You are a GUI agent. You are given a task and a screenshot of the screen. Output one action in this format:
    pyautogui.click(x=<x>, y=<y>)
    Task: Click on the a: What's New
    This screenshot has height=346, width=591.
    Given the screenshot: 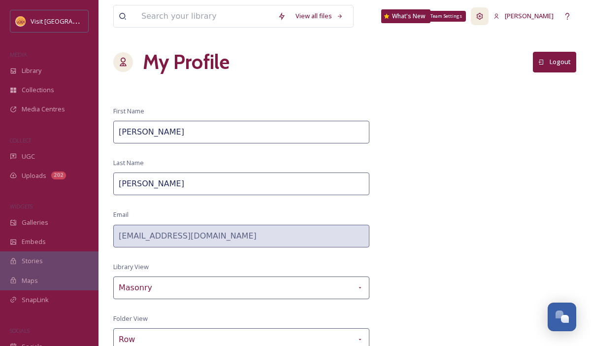 What is the action you would take?
    pyautogui.click(x=406, y=16)
    